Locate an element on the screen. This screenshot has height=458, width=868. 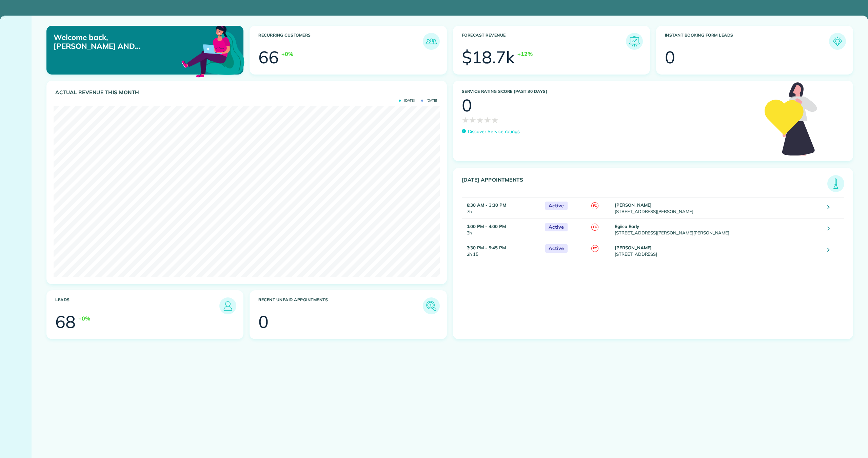
strong: Egiisa Early is located at coordinates (627, 226).